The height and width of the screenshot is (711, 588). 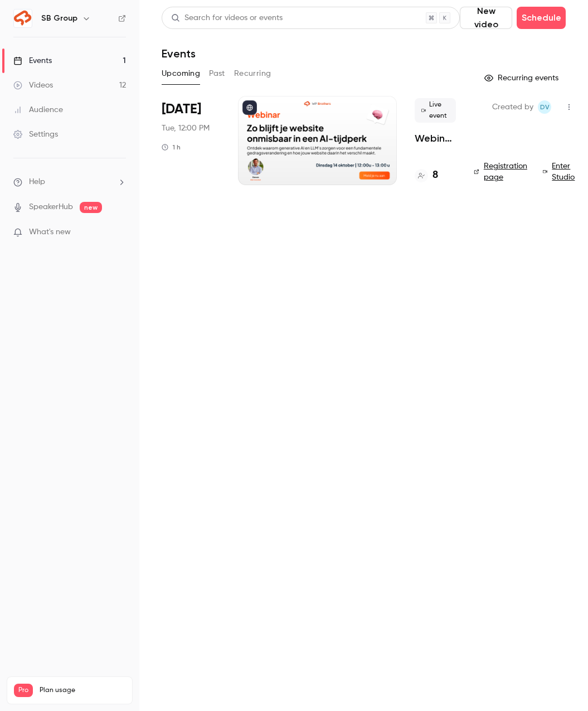 I want to click on span: Dv, so click(x=544, y=107).